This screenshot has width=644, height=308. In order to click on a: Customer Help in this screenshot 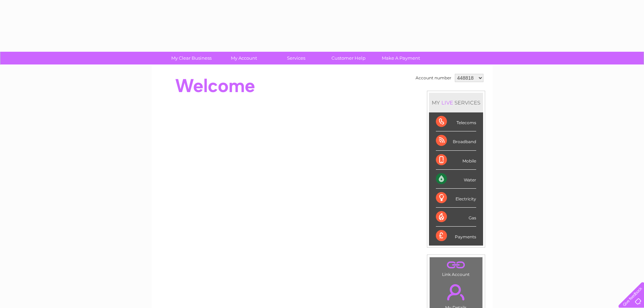, I will do `click(348, 58)`.